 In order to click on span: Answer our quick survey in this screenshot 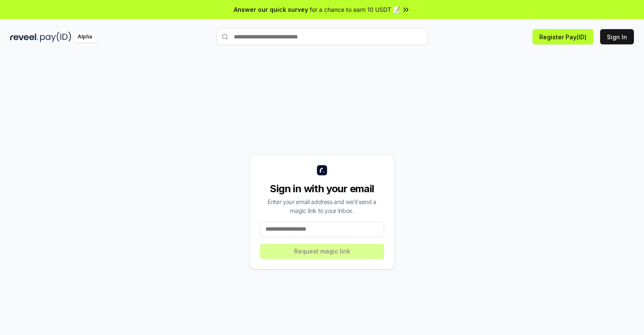, I will do `click(271, 9)`.